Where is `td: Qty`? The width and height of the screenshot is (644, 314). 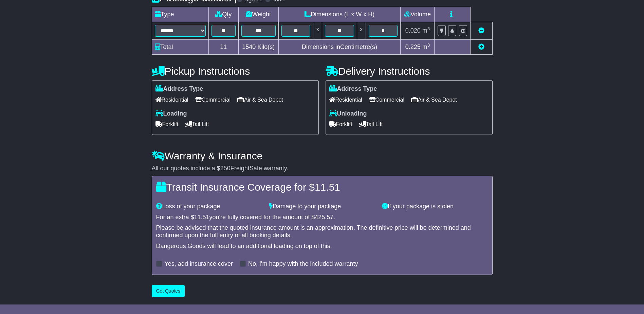
td: Qty is located at coordinates (223, 14).